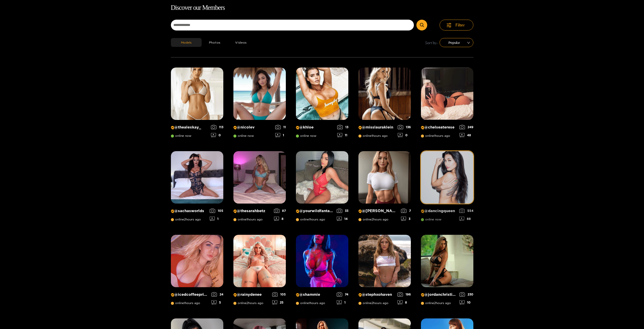 The width and height of the screenshot is (644, 329). Describe the element at coordinates (385, 104) in the screenshot. I see `a: Creator Profile Image: misslauraklein@misslaurakleinonline1hours ago1360` at that location.